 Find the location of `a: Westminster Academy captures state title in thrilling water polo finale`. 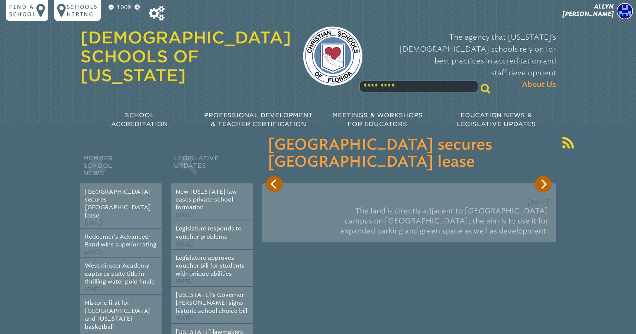

a: Westminster Academy captures state title in thrilling water polo finale is located at coordinates (120, 274).